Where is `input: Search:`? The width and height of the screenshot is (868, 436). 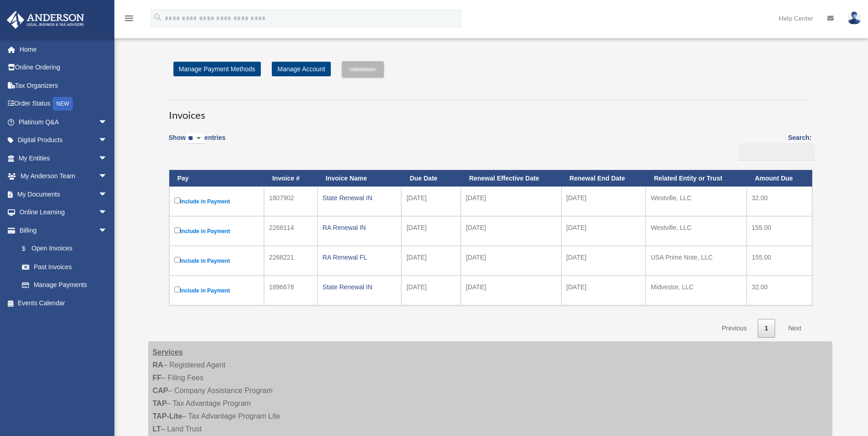
input: Search: is located at coordinates (776, 152).